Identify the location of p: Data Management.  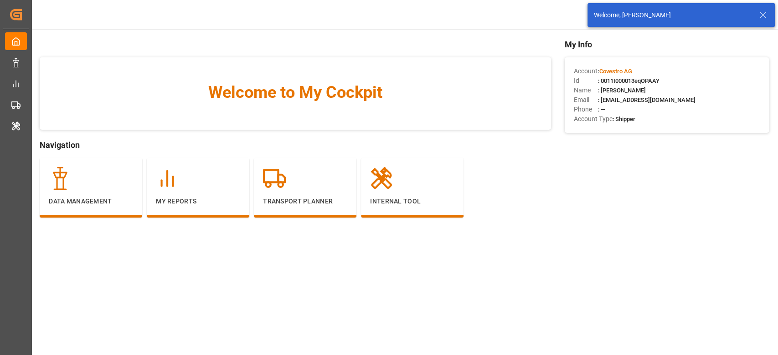
(91, 201).